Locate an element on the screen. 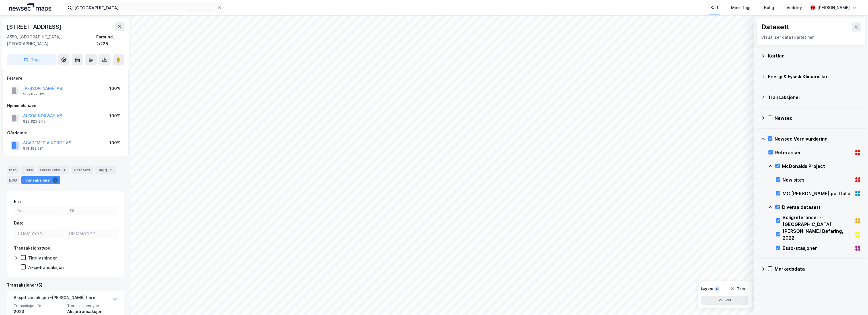 This screenshot has height=315, width=868. div: Festere is located at coordinates (66, 78).